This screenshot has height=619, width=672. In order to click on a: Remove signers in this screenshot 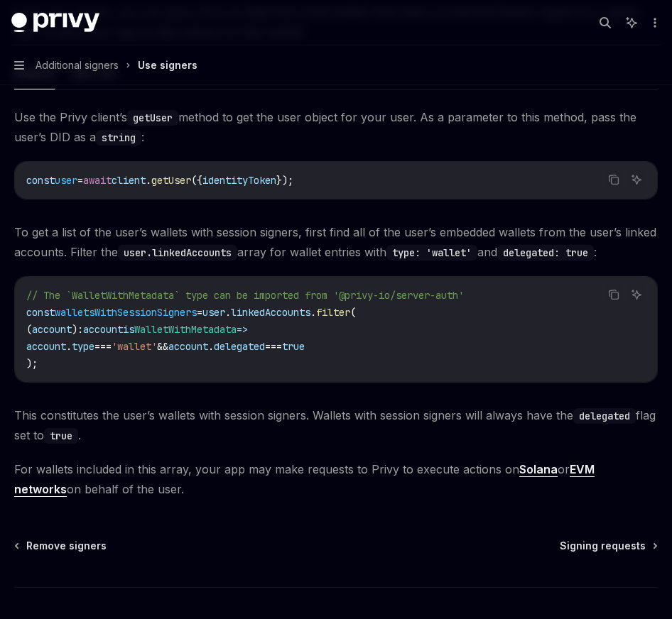, I will do `click(61, 546)`.